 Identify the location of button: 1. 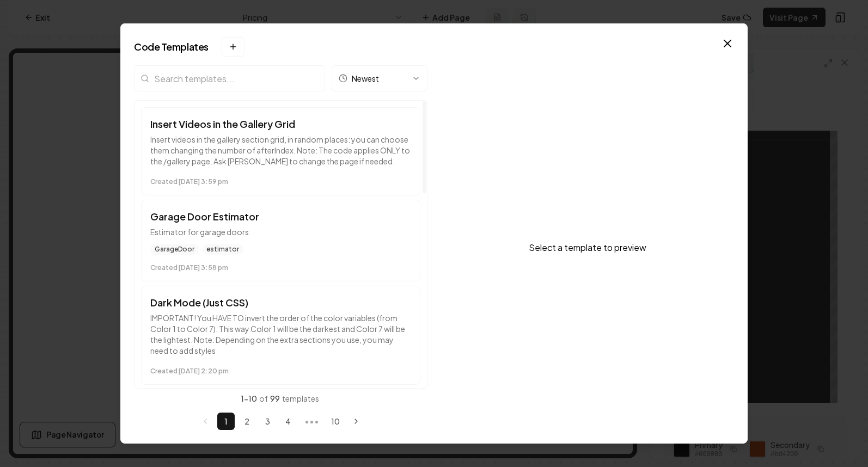
(226, 421).